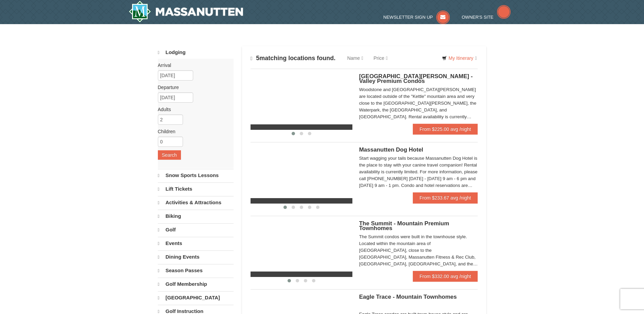 The height and width of the screenshot is (314, 644). What do you see at coordinates (416, 17) in the screenshot?
I see `a: Newsletter Sign Up` at bounding box center [416, 17].